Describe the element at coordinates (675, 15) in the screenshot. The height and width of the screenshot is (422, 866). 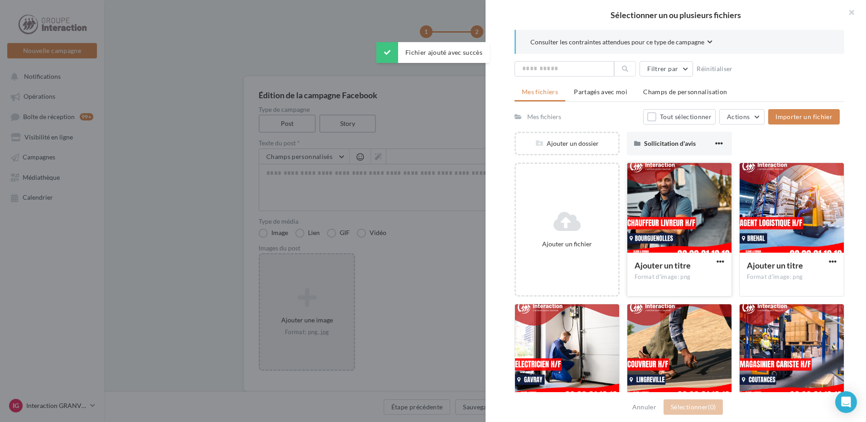
I see `h2: Sélectionner un ou plusieurs fichiers` at that location.